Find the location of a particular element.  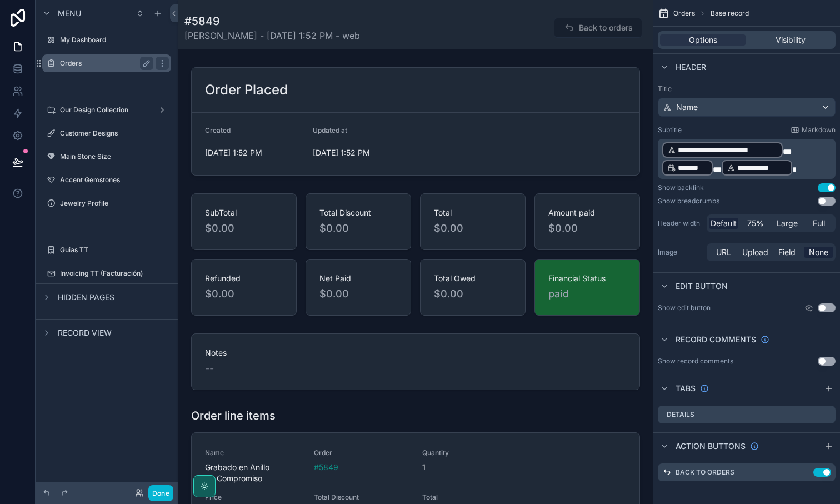

label: Subtitle is located at coordinates (669, 130).